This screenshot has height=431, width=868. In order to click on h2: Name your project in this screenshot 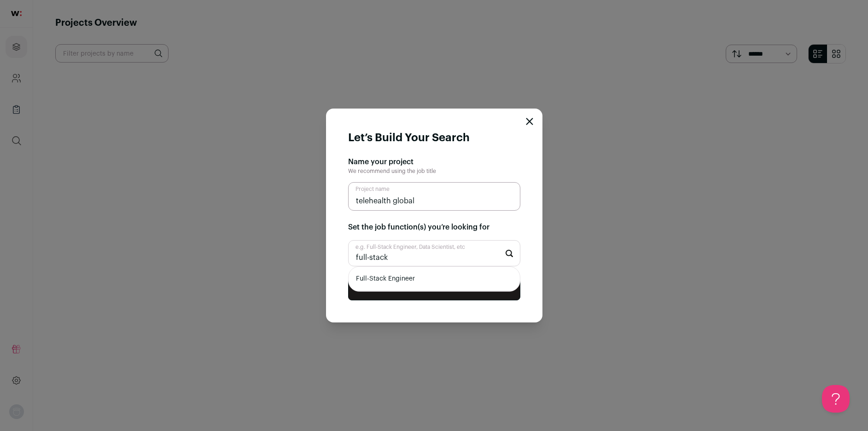, I will do `click(434, 162)`.